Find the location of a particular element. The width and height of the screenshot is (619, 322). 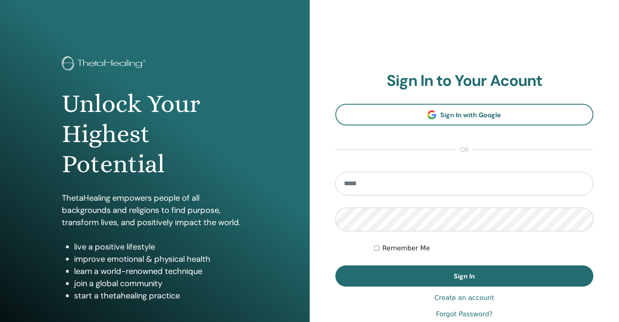

span: Sign In with Google is located at coordinates (470, 115).